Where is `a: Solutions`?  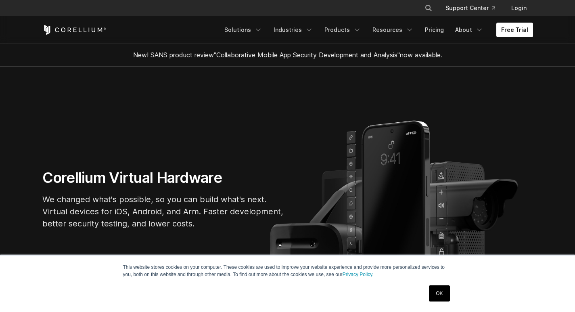
a: Solutions is located at coordinates (243, 30).